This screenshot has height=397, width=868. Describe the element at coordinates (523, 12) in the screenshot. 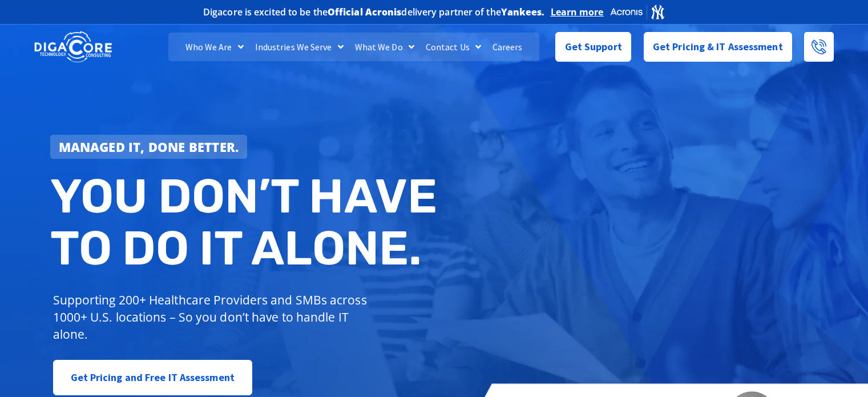

I see `b: Yankees.` at that location.